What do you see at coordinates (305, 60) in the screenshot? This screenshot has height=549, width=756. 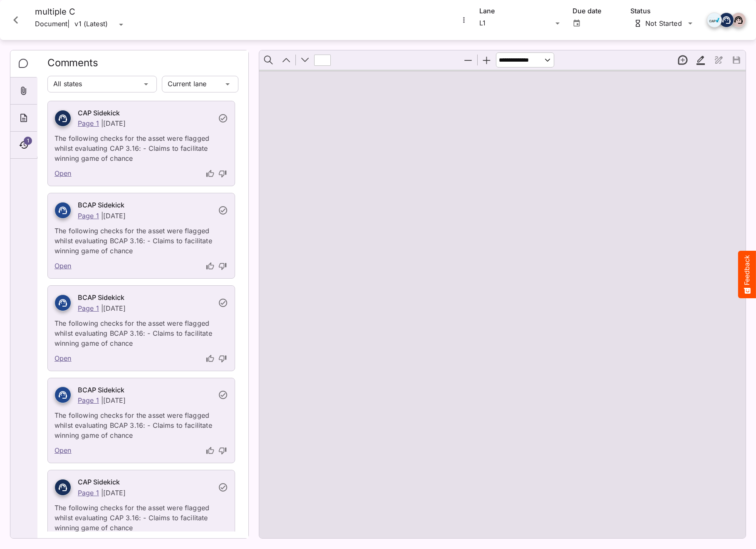 I see `button: Next Page` at bounding box center [305, 60].